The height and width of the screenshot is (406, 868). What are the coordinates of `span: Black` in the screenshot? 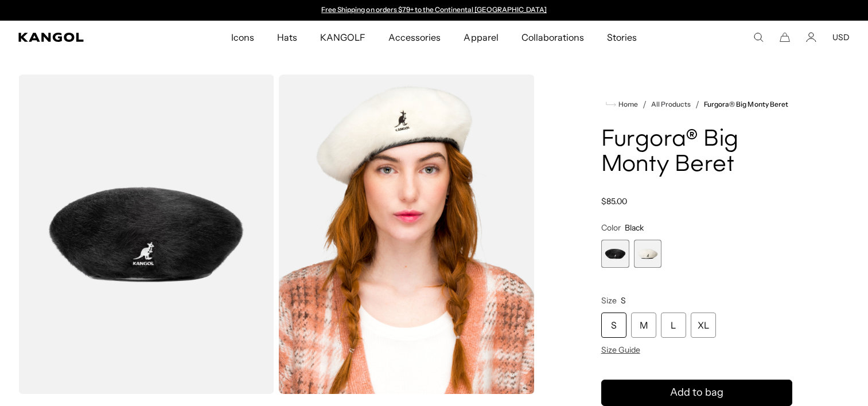 It's located at (634, 228).